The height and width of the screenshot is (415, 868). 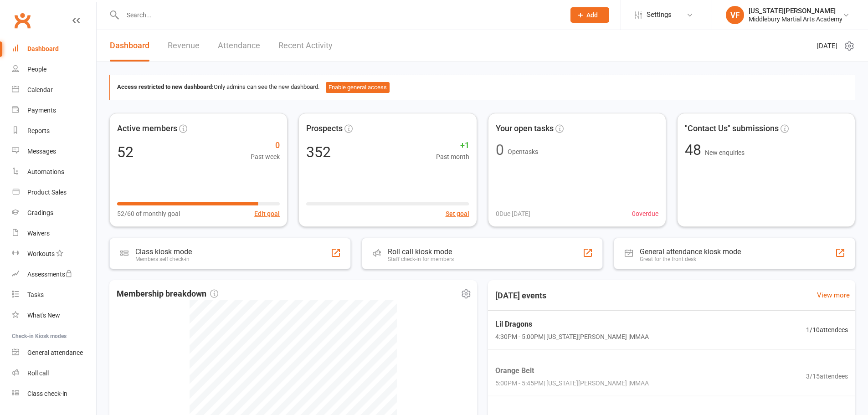 What do you see at coordinates (183, 45) in the screenshot?
I see `a: Revenue` at bounding box center [183, 45].